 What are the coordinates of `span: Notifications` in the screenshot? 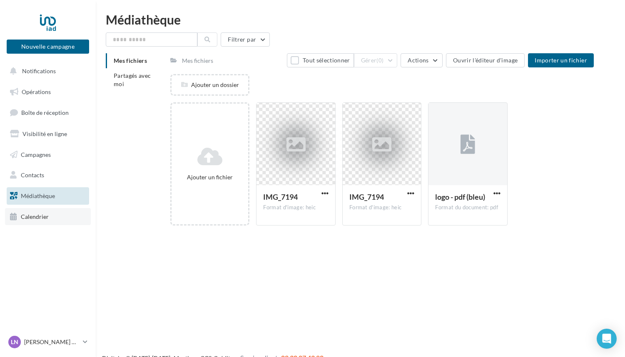 It's located at (39, 71).